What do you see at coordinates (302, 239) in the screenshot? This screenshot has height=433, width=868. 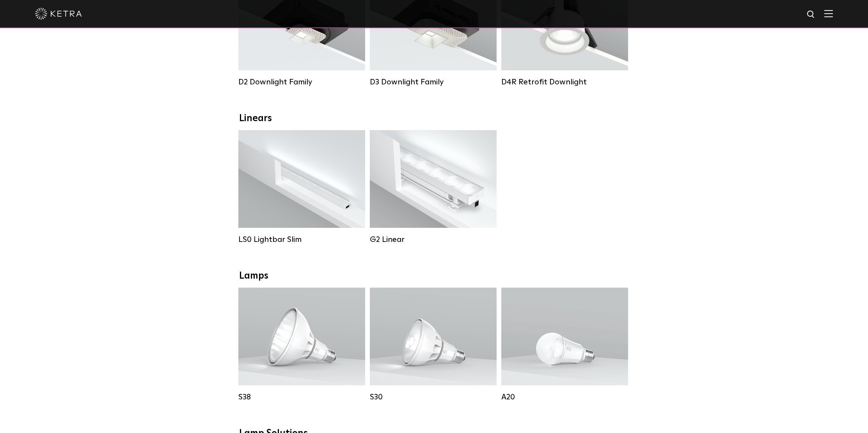 I see `div: LS0 Lightbar Slim` at bounding box center [302, 239].